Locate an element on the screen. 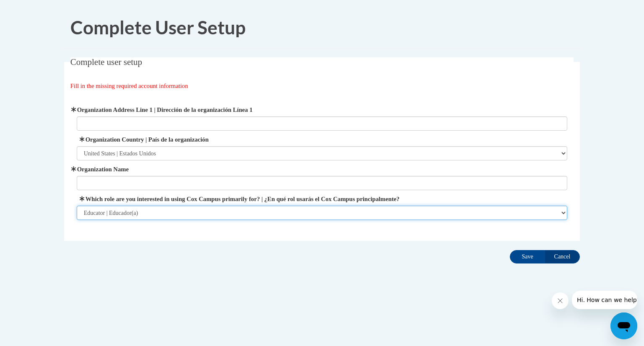 This screenshot has height=346, width=644. label: Organization Name is located at coordinates (322, 169).